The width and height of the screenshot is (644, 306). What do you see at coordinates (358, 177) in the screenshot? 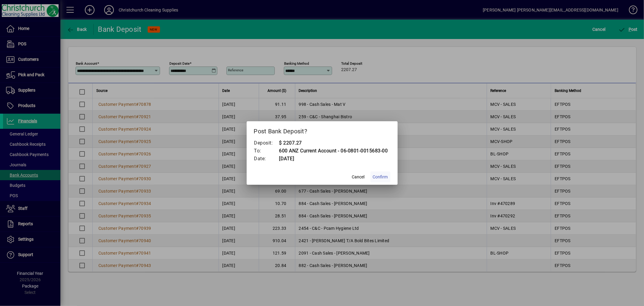
I see `button: Cancel` at bounding box center [358, 177].